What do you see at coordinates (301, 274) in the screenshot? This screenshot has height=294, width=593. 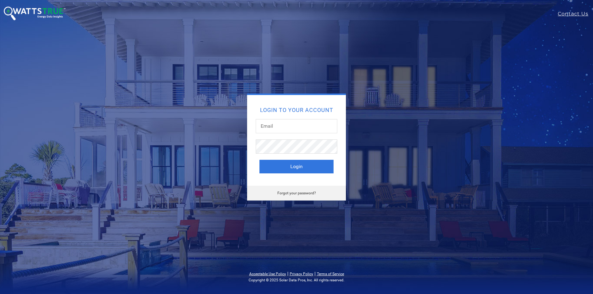 I see `a: Privacy Policy` at bounding box center [301, 274].